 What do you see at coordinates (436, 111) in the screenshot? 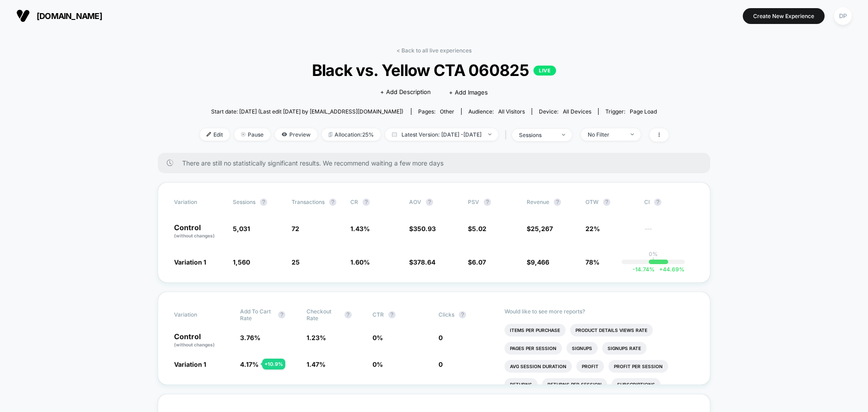
I see `div: Pages:` at bounding box center [436, 111].